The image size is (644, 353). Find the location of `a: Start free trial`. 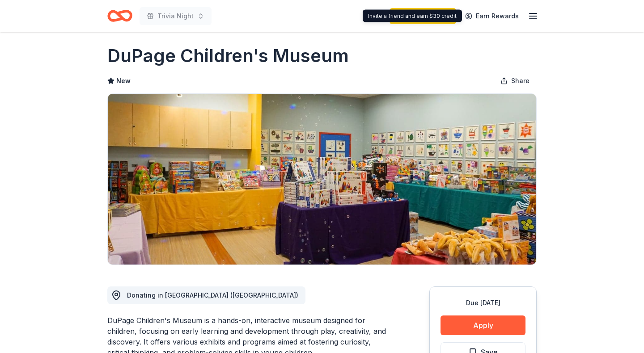

a: Start free trial is located at coordinates (423, 16).